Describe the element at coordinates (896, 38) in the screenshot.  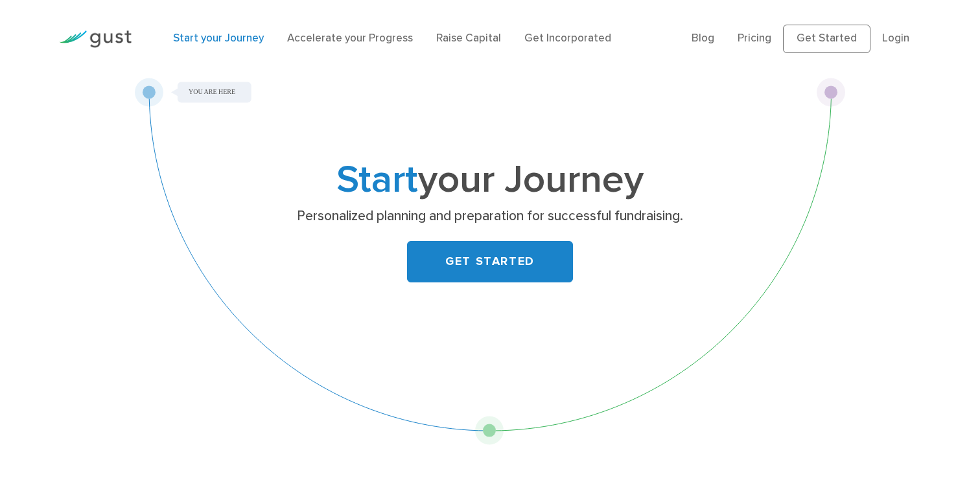
I see `a: Login` at that location.